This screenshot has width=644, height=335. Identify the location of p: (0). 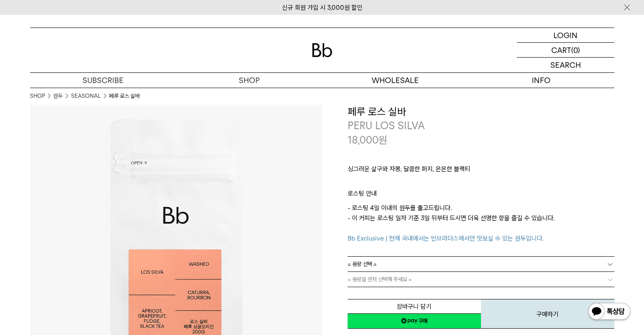
(576, 50).